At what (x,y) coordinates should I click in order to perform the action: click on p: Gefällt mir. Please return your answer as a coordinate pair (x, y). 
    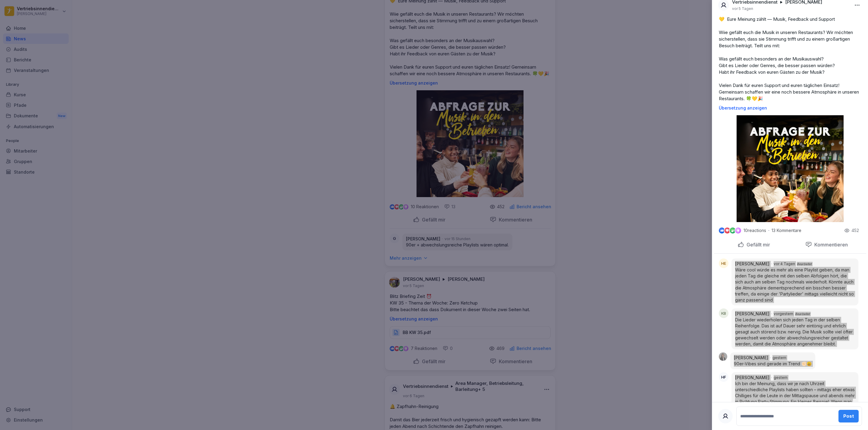
    Looking at the image, I should click on (757, 245).